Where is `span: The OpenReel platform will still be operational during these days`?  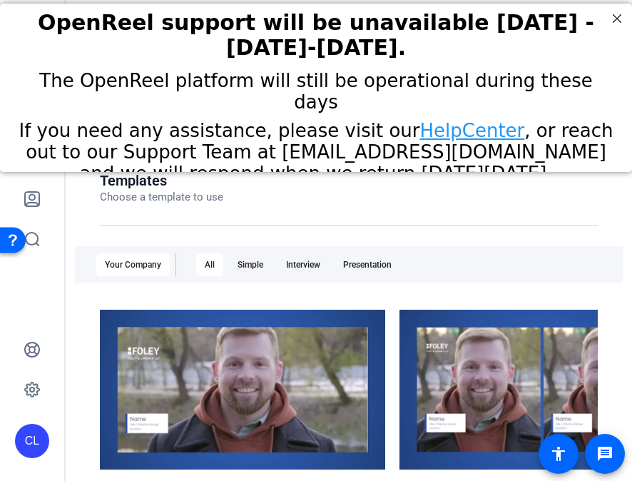
span: The OpenReel platform will still be operational during these days is located at coordinates (315, 88).